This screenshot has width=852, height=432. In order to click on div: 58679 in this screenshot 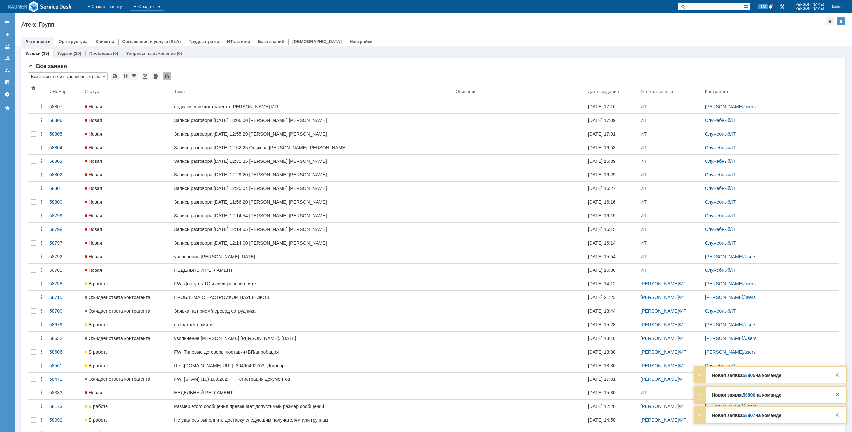, I will do `click(64, 325)`.